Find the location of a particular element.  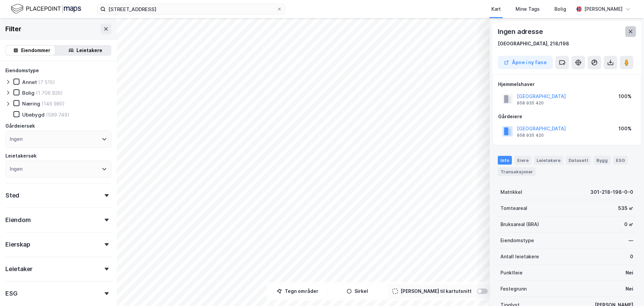

div: Gårdeiersøk is located at coordinates (20, 126).